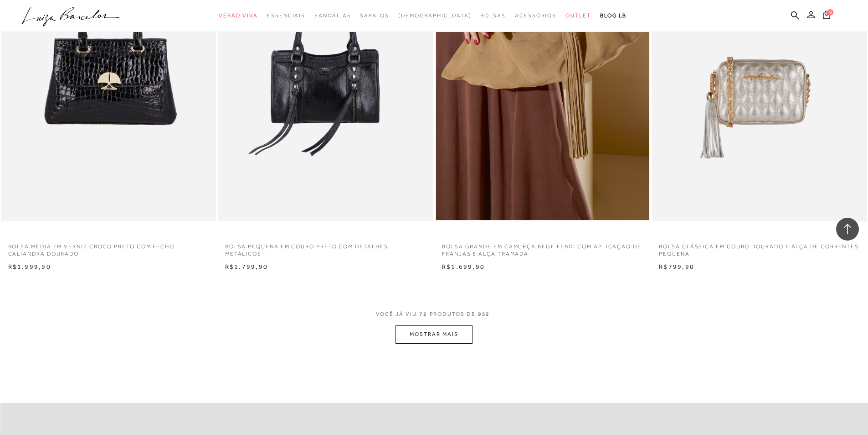 The width and height of the screenshot is (868, 435). What do you see at coordinates (484, 313) in the screenshot?
I see `span: 952` at bounding box center [484, 313].